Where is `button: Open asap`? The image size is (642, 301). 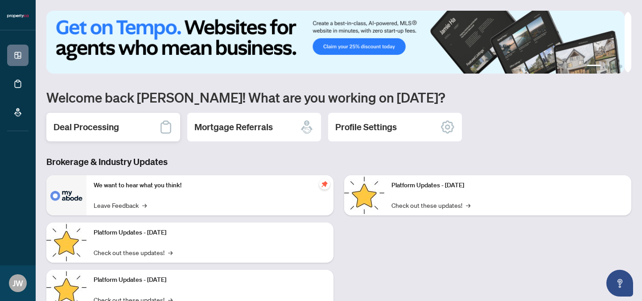
button: Open asap is located at coordinates (620, 283).